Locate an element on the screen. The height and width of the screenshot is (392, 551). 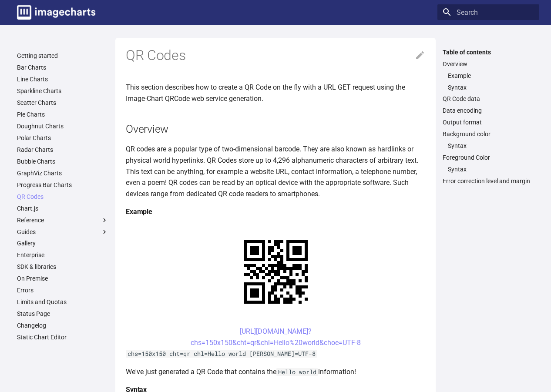
a: Background color is located at coordinates (489, 134).